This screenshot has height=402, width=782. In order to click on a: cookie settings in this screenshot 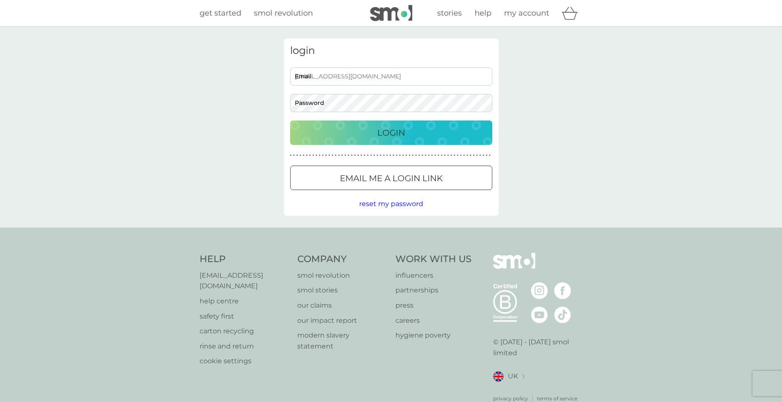, I will do `click(244, 361)`.